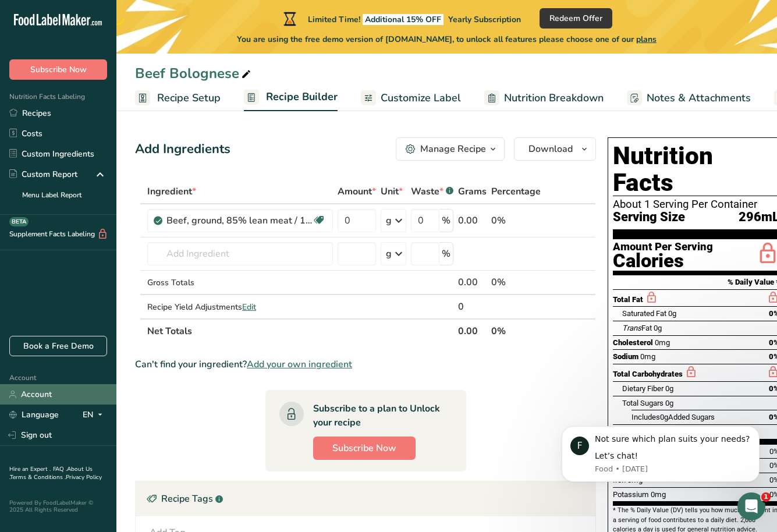 The height and width of the screenshot is (532, 777). Describe the element at coordinates (637, 328) in the screenshot. I see `span: Fat` at that location.